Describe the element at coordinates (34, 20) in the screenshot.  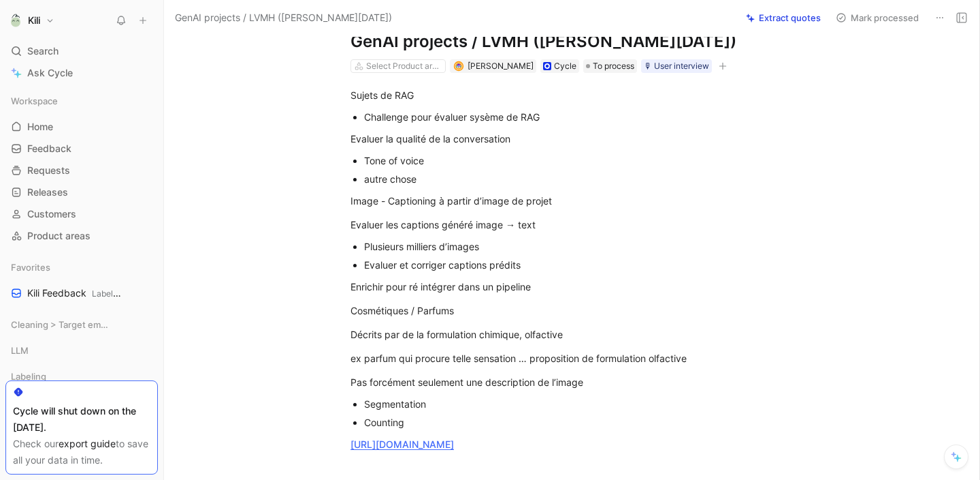
I see `h1: Kili` at that location.